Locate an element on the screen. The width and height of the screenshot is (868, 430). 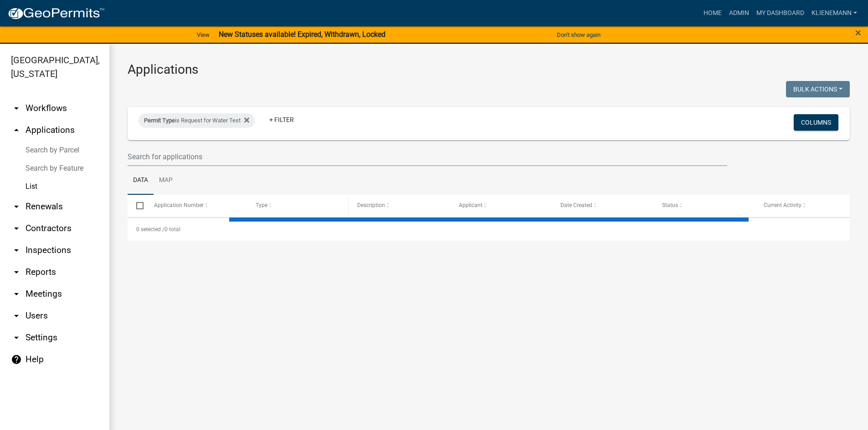
button: Bulk Actions is located at coordinates (818, 89).